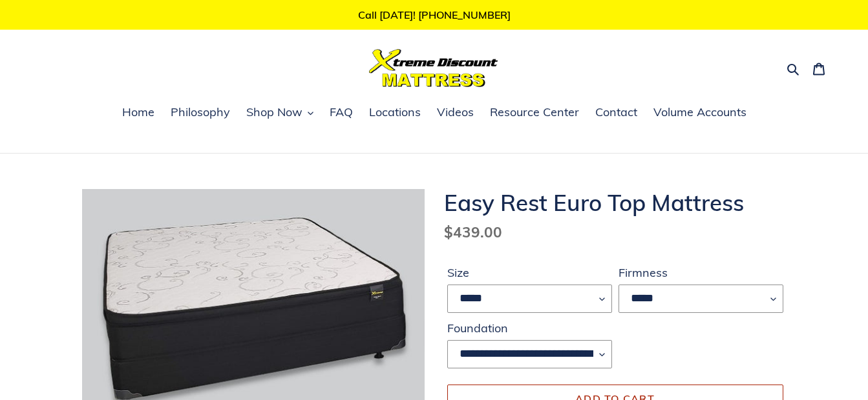  Describe the element at coordinates (615, 203) in the screenshot. I see `h1: Easy Rest Euro Top Mattress` at that location.